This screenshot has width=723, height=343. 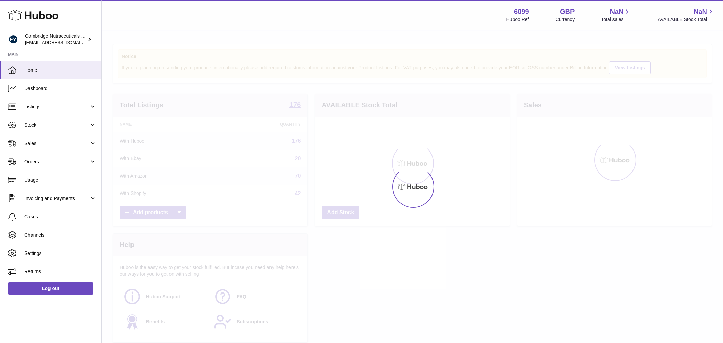 What do you see at coordinates (57, 162) in the screenshot?
I see `span: Orders` at bounding box center [57, 162].